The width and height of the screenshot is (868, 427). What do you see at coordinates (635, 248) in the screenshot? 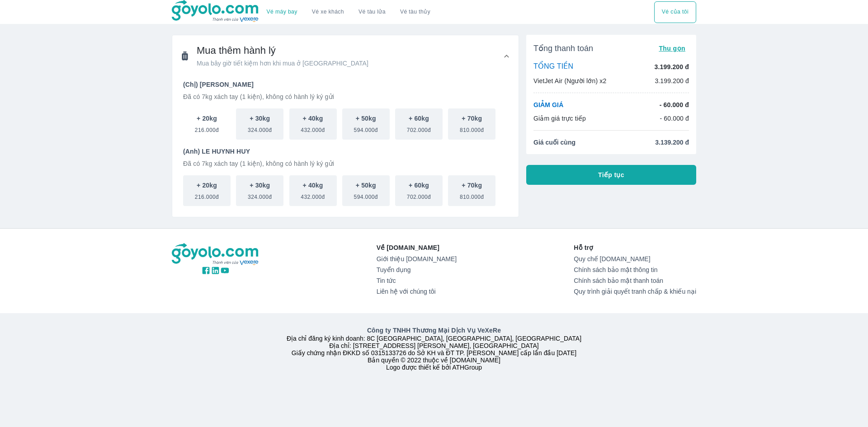
I see `p: Hỗ trợ` at bounding box center [635, 248].